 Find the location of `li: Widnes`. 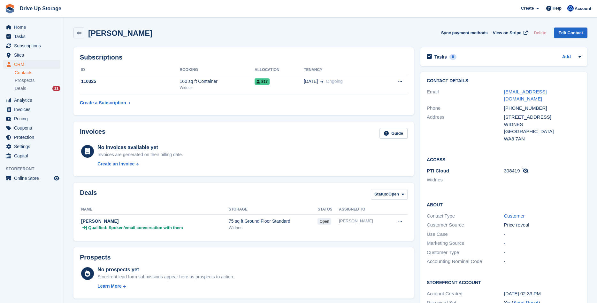

li: Widnes is located at coordinates (465, 180).